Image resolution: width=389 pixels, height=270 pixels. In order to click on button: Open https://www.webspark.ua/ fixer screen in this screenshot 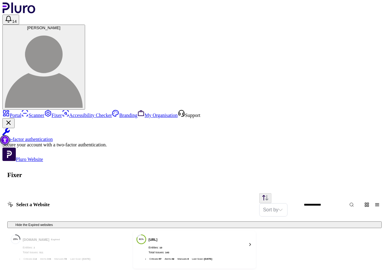, I will do `click(69, 250)`.